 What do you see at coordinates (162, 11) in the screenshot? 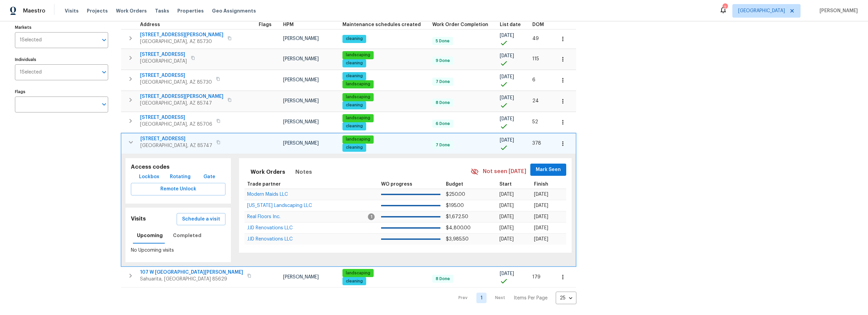
I see `span: Tasks` at bounding box center [162, 11].